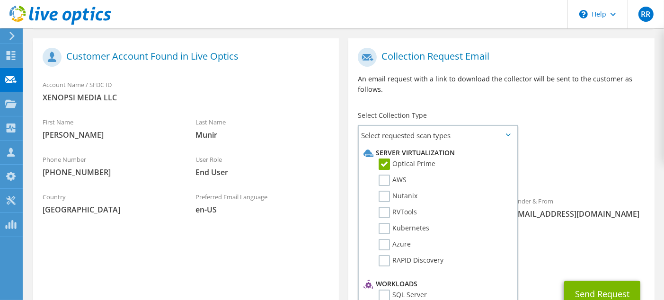 The width and height of the screenshot is (664, 300). I want to click on span: en-US, so click(262, 210).